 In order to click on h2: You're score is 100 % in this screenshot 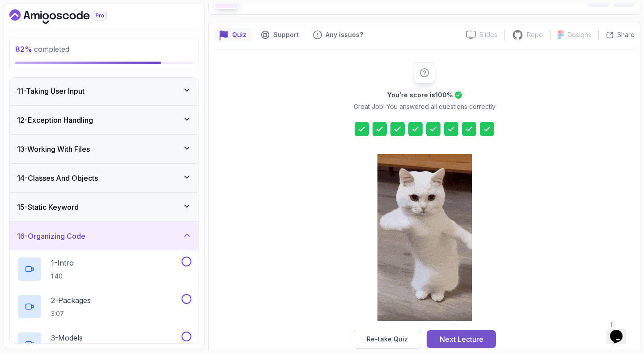, I will do `click(420, 95)`.